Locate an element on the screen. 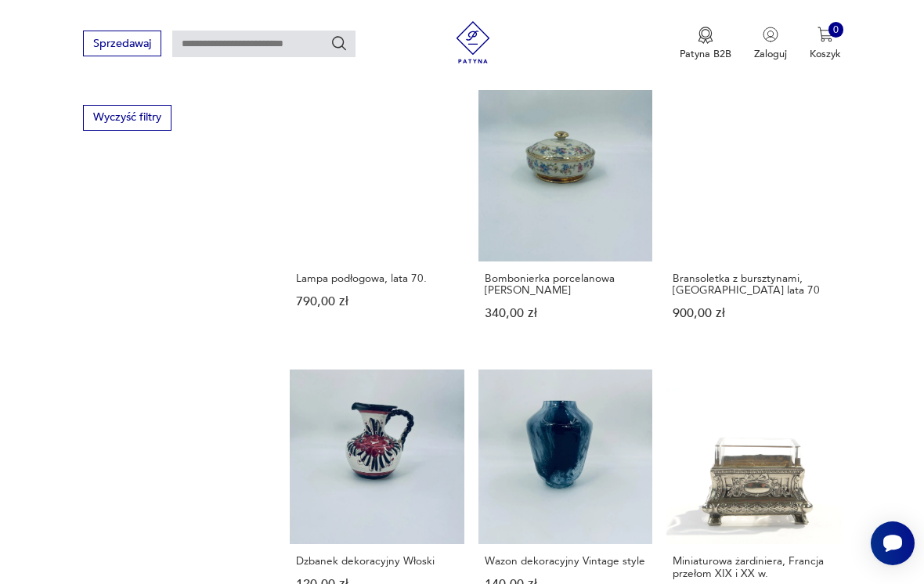 This screenshot has height=584, width=924. p: Patyna B2B is located at coordinates (706, 54).